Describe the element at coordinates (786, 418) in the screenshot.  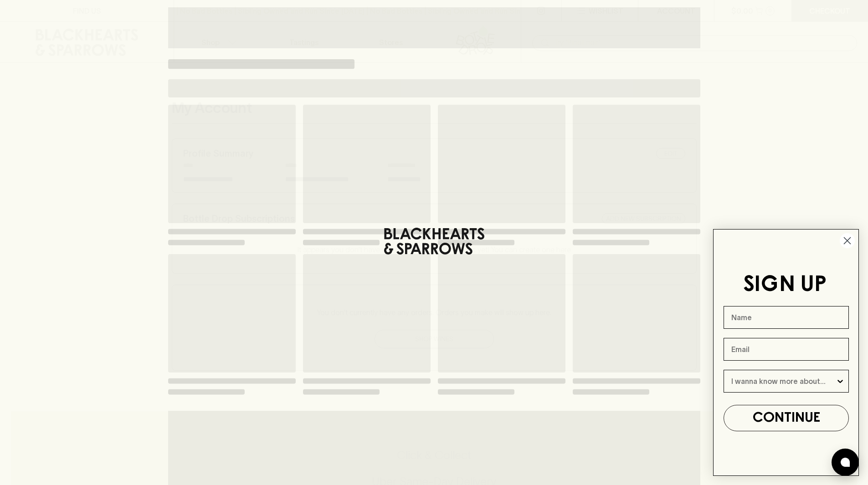
I see `button: CONTINUE` at that location.